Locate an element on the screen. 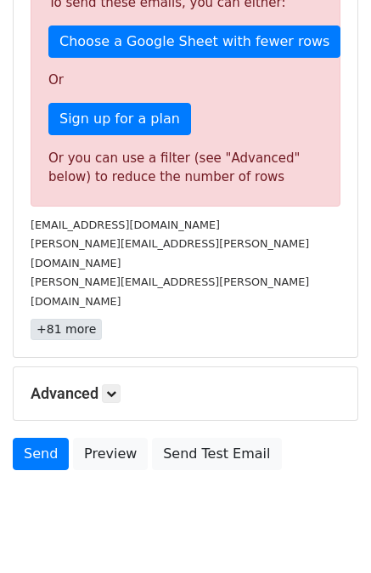  div: Or you can use a filter (see "Advanced" below) to reduce the number of rows is located at coordinates (185, 167).